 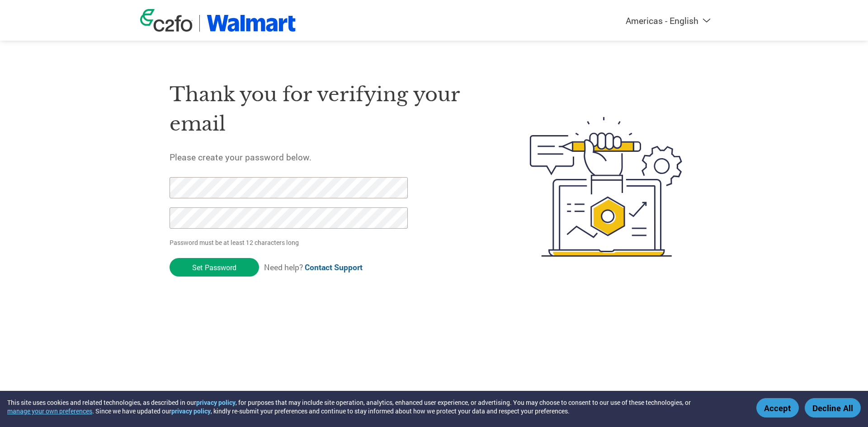 I want to click on span: Need help?, so click(x=313, y=267).